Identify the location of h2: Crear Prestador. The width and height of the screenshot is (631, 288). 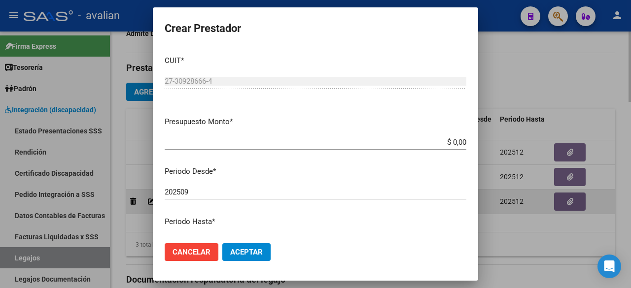
(316, 29).